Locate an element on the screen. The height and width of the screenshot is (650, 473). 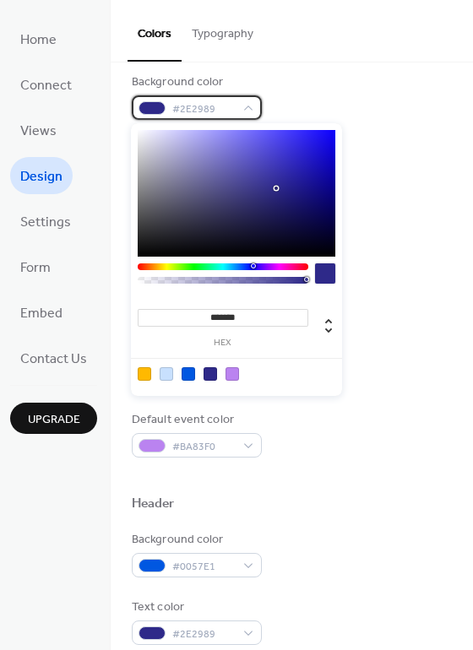
a: Contact Us is located at coordinates (53, 358).